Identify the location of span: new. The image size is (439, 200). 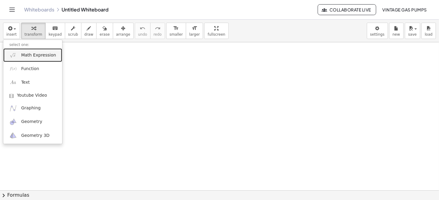
(396, 34).